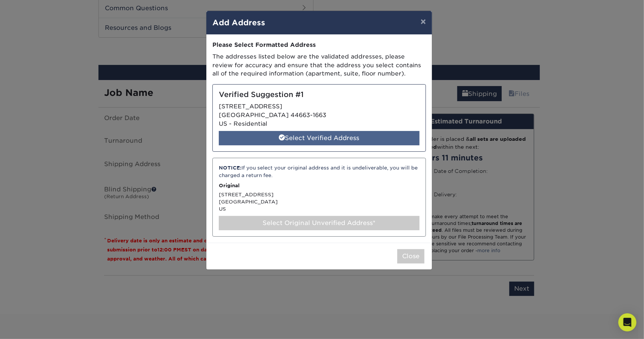 The width and height of the screenshot is (644, 339). I want to click on p: Original, so click(319, 186).